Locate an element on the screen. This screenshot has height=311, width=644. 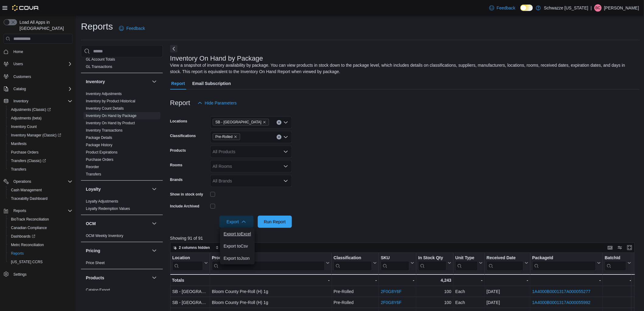
div: In Stock Qty is located at coordinates (432, 263).